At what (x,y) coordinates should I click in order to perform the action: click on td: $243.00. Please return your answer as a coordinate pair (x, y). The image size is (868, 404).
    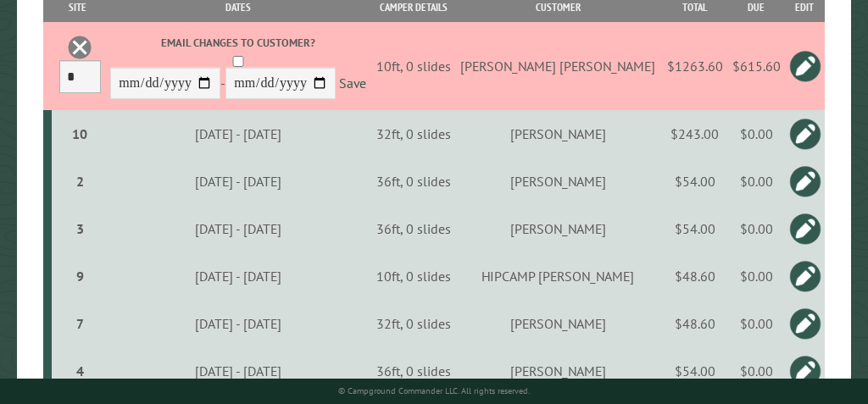
    Looking at the image, I should click on (695, 134).